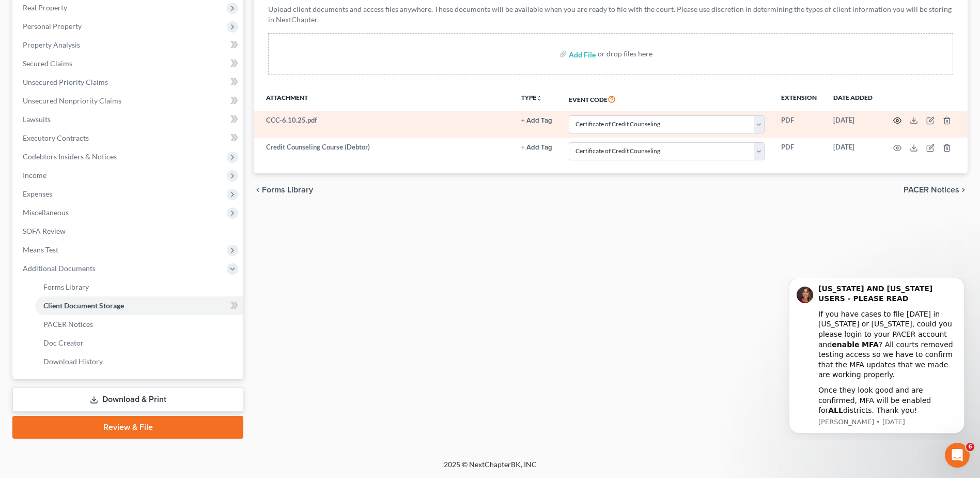 The height and width of the screenshot is (478, 980). I want to click on i: chevron_right, so click(964, 190).